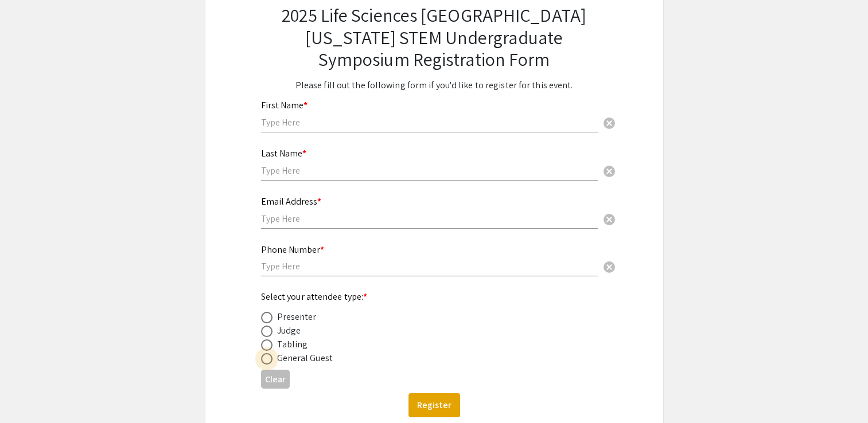  I want to click on mat-label: First Name, so click(284, 105).